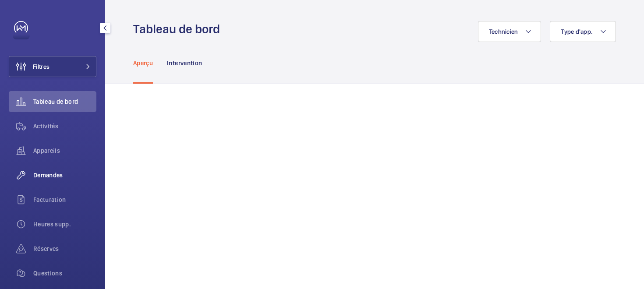 The height and width of the screenshot is (289, 644). Describe the element at coordinates (65, 126) in the screenshot. I see `span: Activités` at that location.